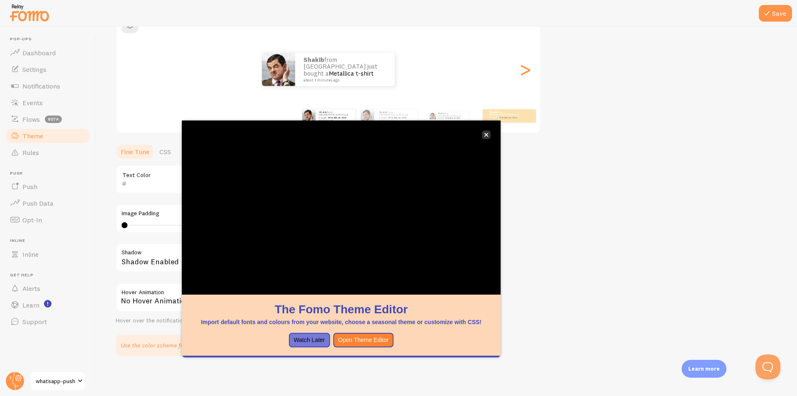  What do you see at coordinates (53, 119) in the screenshot?
I see `span: beta` at bounding box center [53, 119].